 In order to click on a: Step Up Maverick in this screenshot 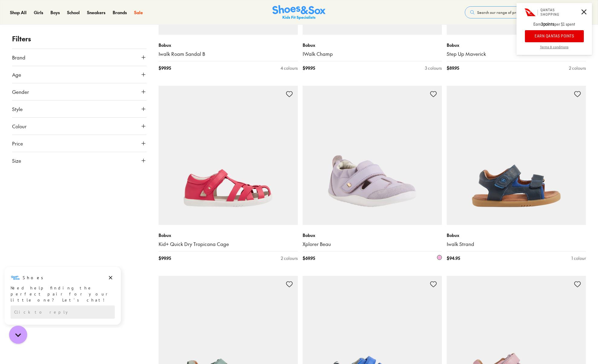, I will do `click(516, 54)`.